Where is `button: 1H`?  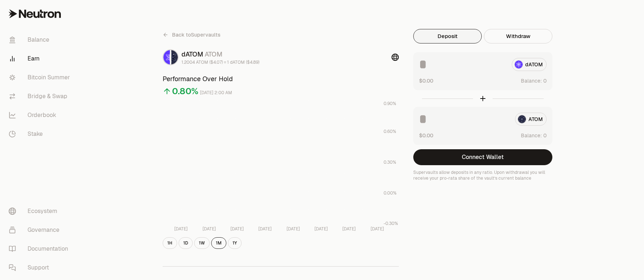 button: 1H is located at coordinates (170, 243).